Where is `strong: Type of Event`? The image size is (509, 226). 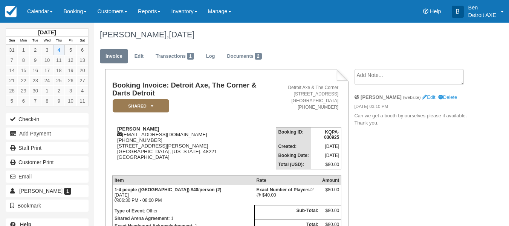 strong: Type of Event is located at coordinates (129, 211).